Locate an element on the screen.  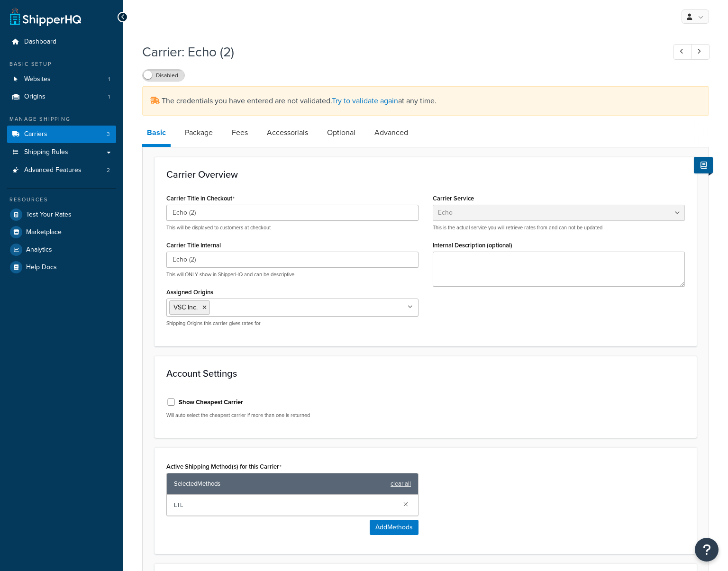
span: VSC Inc. is located at coordinates (185, 307).